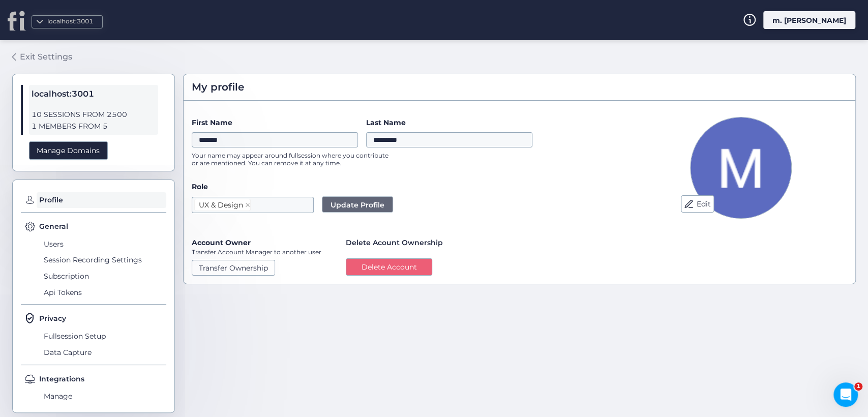  What do you see at coordinates (389, 267) in the screenshot?
I see `button: Delete Account` at bounding box center [389, 267].